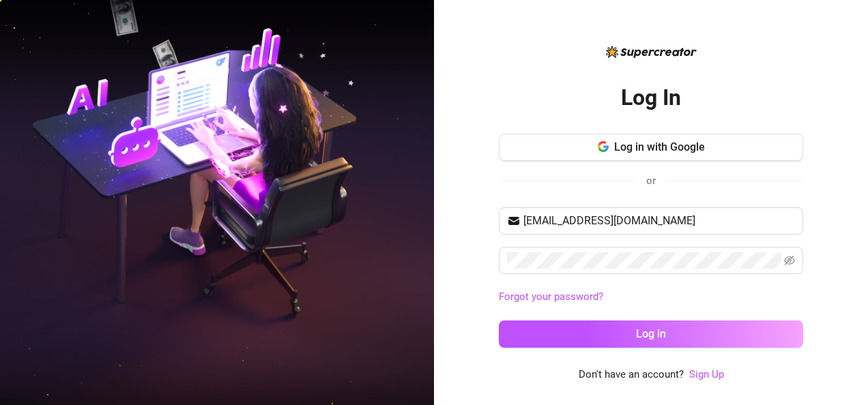  Describe the element at coordinates (651, 181) in the screenshot. I see `span: or` at that location.